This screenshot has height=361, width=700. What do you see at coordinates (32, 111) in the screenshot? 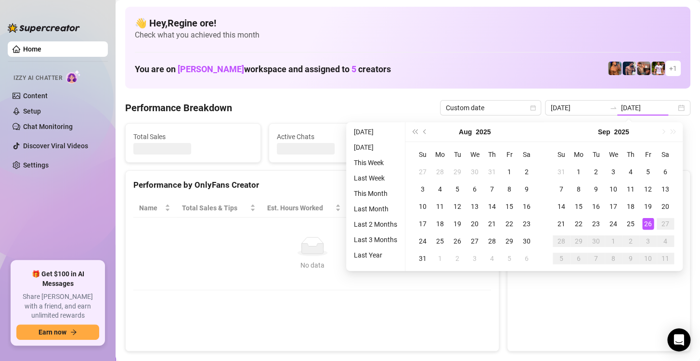
I see `a: Setup` at bounding box center [32, 111].